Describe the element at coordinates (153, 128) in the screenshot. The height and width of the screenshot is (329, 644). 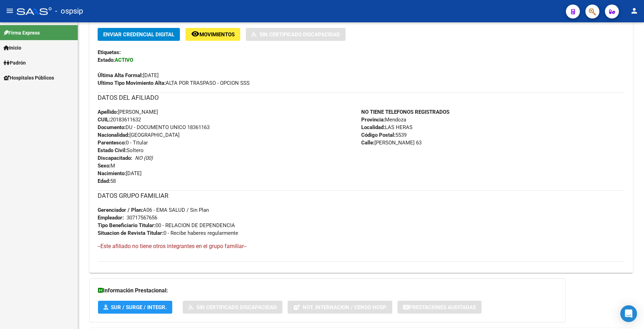
I see `span: DU - DOCUMENTO UNICO 18361163` at that location.